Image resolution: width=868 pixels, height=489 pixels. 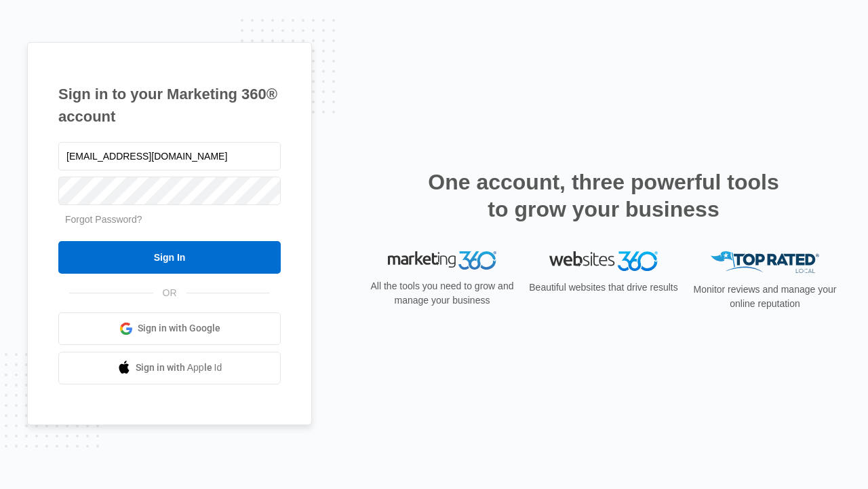 What do you see at coordinates (170, 257) in the screenshot?
I see `input: Sign In` at bounding box center [170, 257].